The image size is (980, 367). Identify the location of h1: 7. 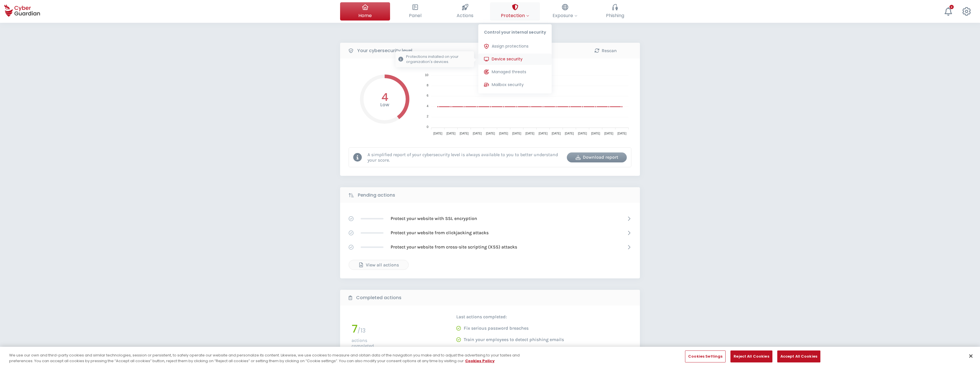
(354, 329).